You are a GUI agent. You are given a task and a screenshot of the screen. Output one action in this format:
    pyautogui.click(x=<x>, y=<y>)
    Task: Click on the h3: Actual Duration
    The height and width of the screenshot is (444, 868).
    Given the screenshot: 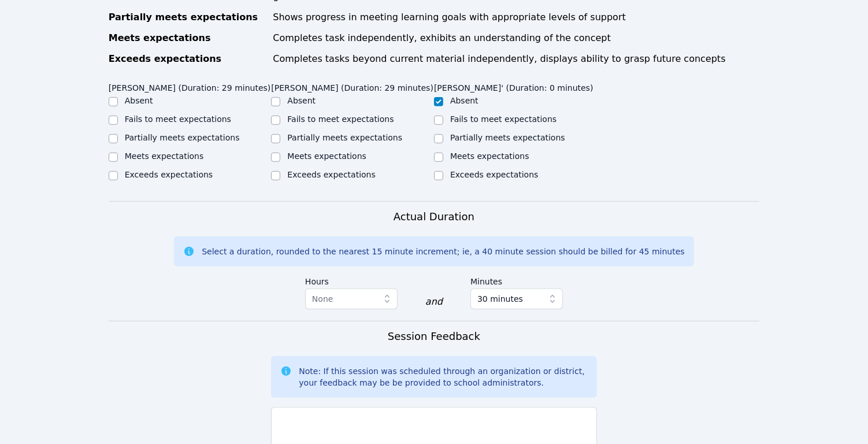 What is the action you would take?
    pyautogui.click(x=434, y=217)
    